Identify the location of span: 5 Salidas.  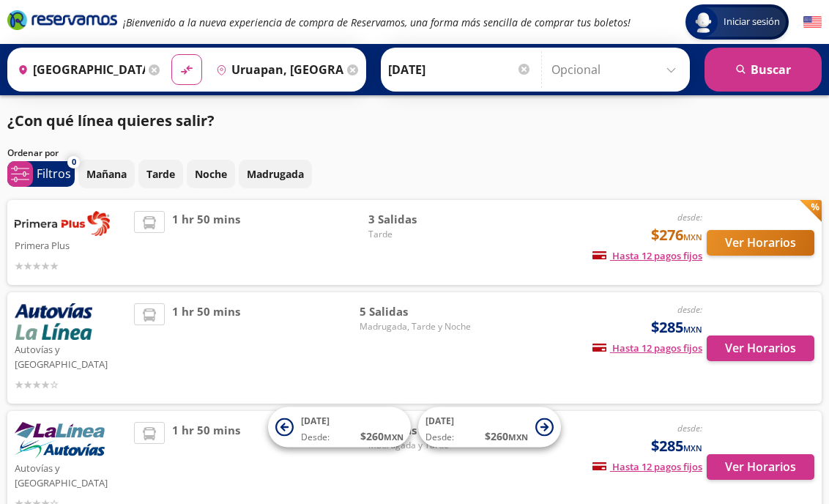
(416, 311).